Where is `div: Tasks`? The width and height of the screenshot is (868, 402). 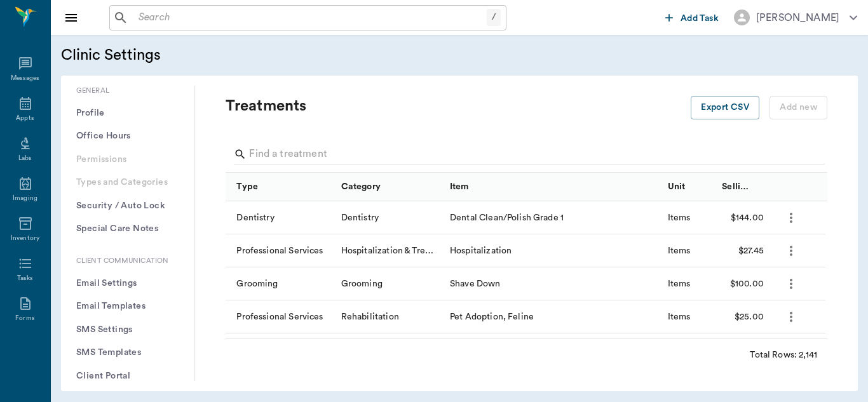
div: Tasks is located at coordinates (25, 279).